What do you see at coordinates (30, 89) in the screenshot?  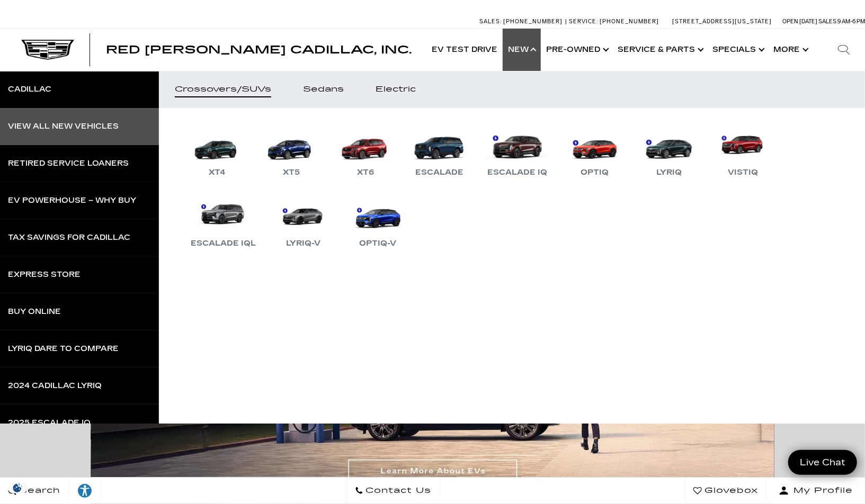 I see `div: Cadillac` at bounding box center [30, 89].